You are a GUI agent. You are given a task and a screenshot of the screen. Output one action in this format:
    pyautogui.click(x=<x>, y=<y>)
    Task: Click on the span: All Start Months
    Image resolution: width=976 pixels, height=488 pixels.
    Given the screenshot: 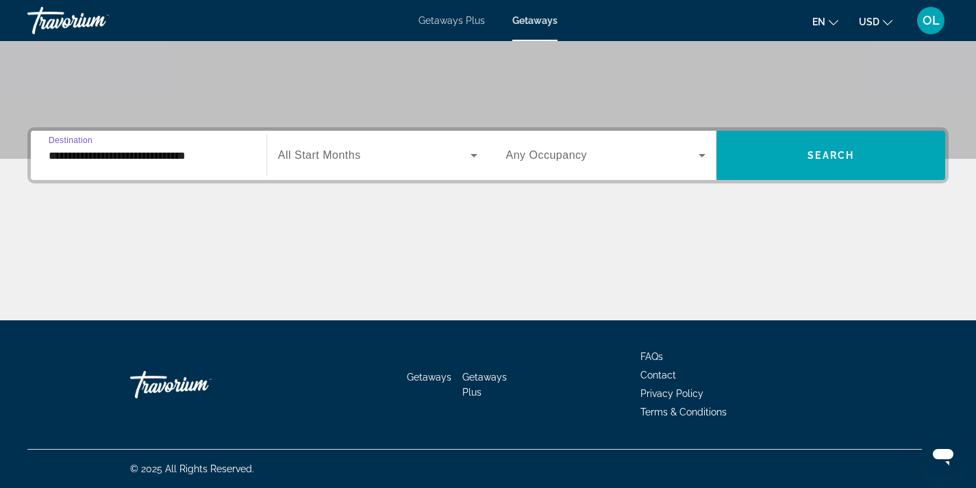 What is the action you would take?
    pyautogui.click(x=319, y=155)
    